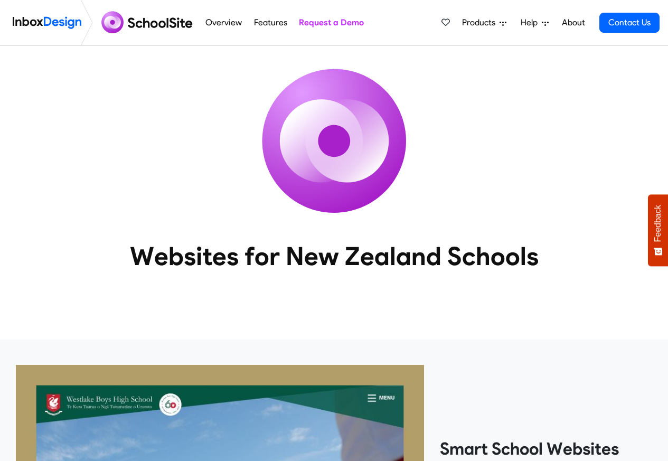  I want to click on heading: Websites for New Zealand Schools, so click(334, 256).